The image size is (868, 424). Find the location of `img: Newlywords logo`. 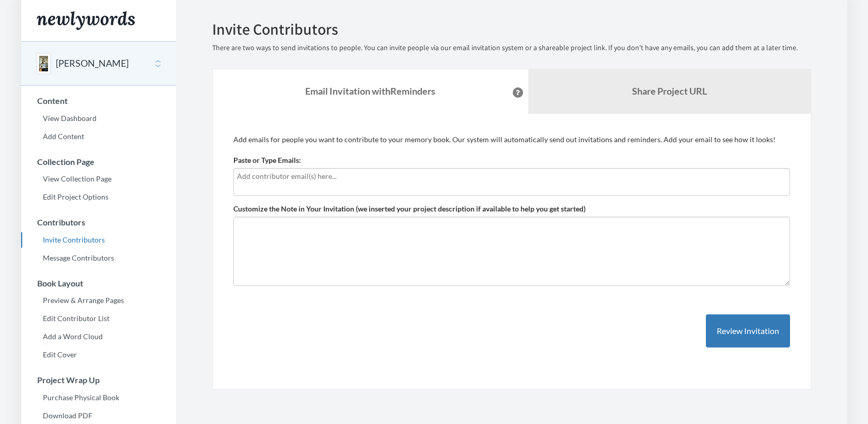

img: Newlywords logo is located at coordinates (86, 21).